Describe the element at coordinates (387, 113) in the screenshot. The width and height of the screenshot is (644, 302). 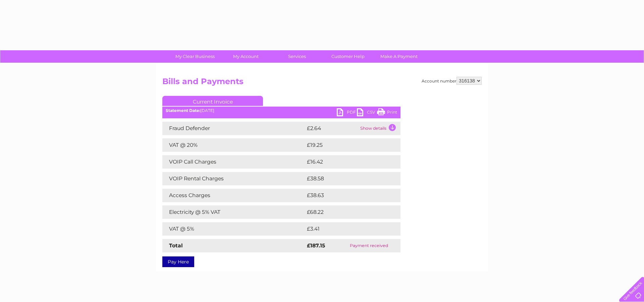
I see `a: Print` at that location.